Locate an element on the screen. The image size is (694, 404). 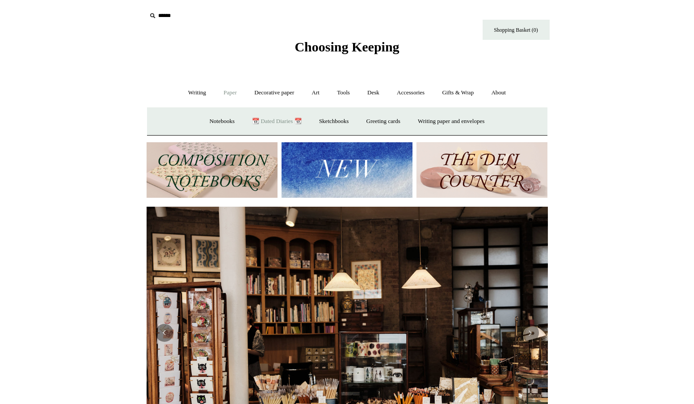
a: Greeting cards is located at coordinates (384, 121).